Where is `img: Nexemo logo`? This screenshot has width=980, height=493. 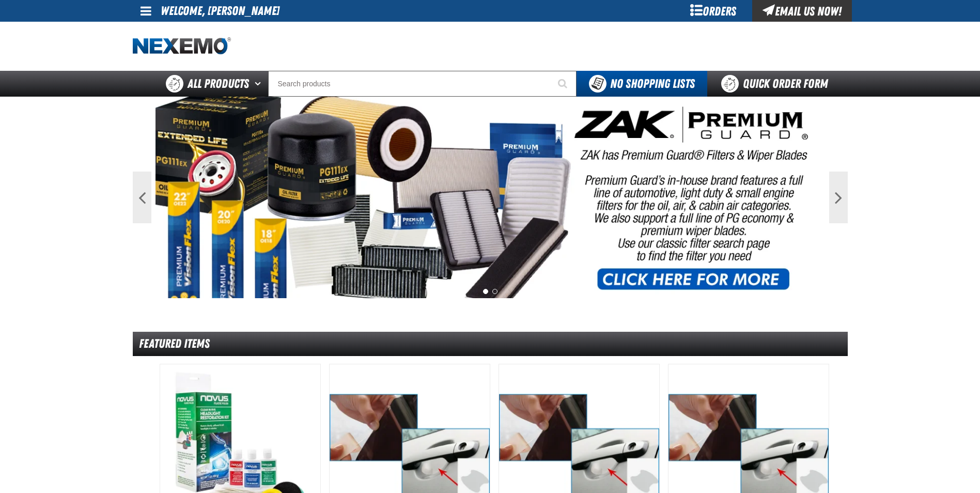
img: Nexemo logo is located at coordinates (182, 46).